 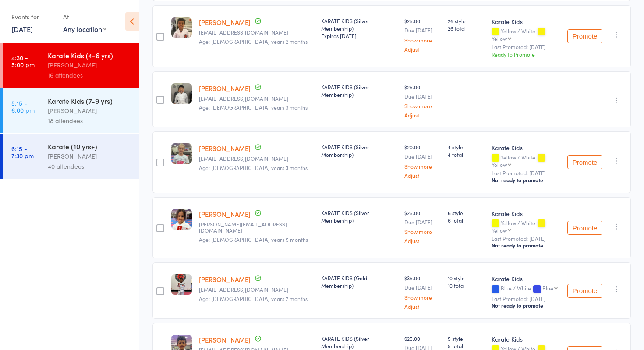 I want to click on div: Blue, so click(x=548, y=288).